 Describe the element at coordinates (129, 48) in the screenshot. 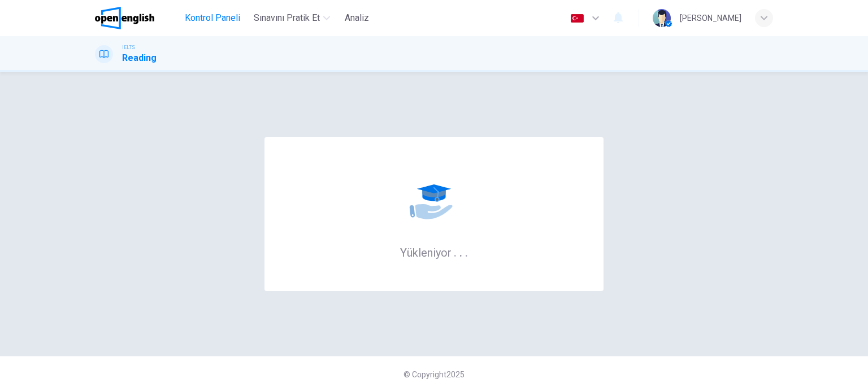

I see `span: IELTS` at that location.